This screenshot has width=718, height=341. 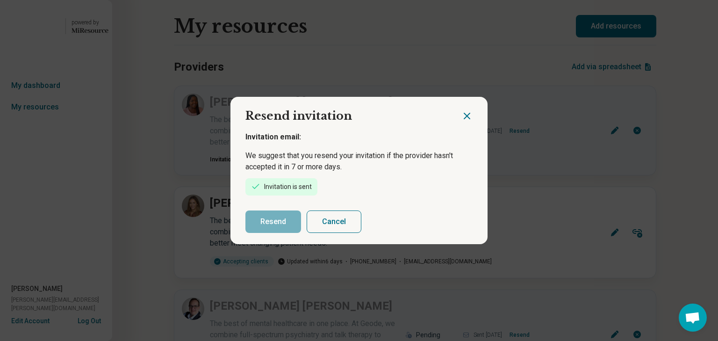 I want to click on button: Cancel, so click(x=334, y=222).